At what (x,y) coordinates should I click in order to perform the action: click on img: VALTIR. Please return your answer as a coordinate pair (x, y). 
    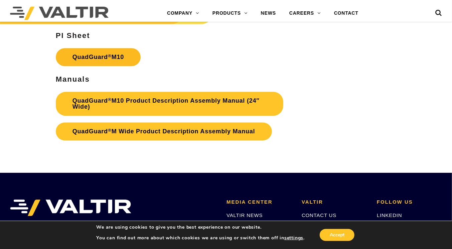
    Looking at the image, I should click on (70, 208).